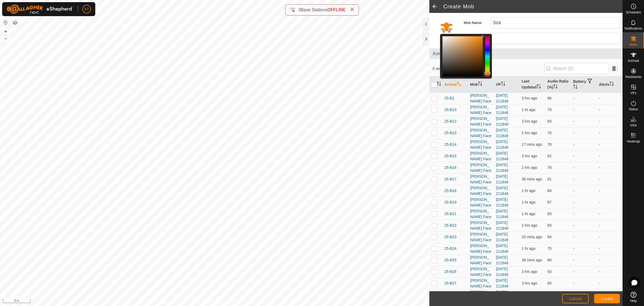 The height and width of the screenshot is (306, 644). What do you see at coordinates (532, 236) in the screenshot?
I see `span: 12 Aug 2025, 9:12 pm` at bounding box center [532, 236].